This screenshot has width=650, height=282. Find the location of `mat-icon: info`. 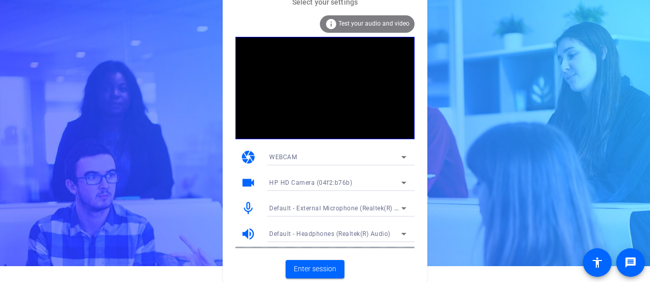

mat-icon: info is located at coordinates (331, 24).